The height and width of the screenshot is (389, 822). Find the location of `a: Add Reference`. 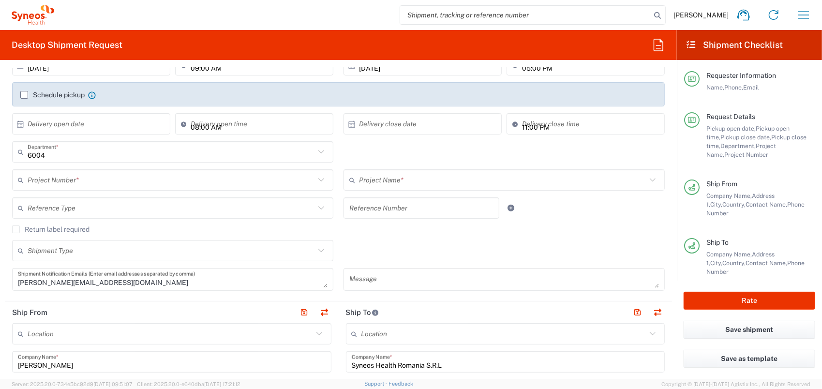

a: Add Reference is located at coordinates (511, 208).